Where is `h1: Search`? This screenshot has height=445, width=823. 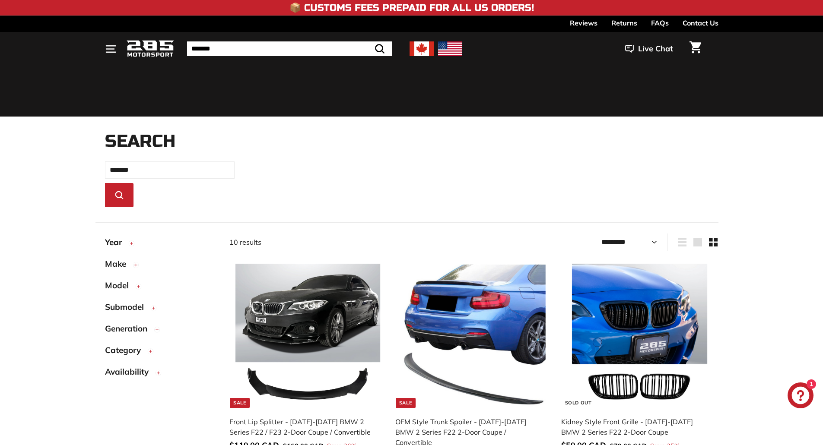 h1: Search is located at coordinates (412, 141).